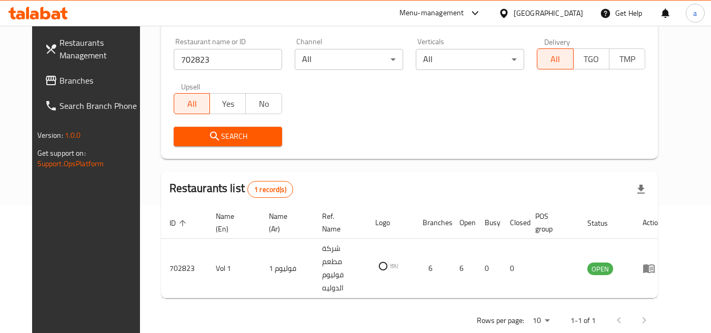  I want to click on span: Status, so click(604, 223).